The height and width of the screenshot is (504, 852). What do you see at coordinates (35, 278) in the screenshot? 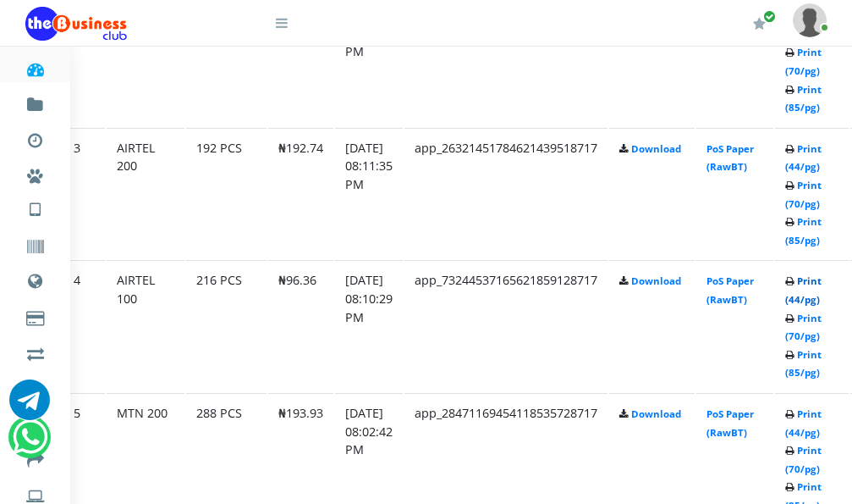
I see `a: Data` at bounding box center [35, 278].